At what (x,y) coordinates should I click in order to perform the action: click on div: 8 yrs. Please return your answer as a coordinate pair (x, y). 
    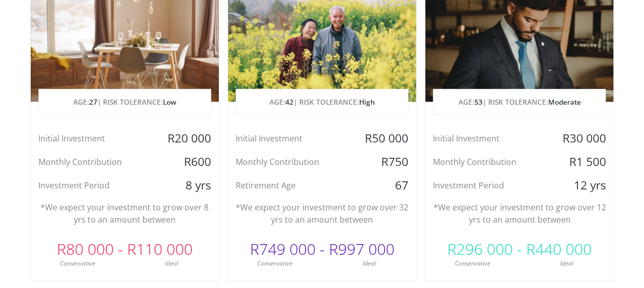
    Looking at the image, I should click on (187, 186).